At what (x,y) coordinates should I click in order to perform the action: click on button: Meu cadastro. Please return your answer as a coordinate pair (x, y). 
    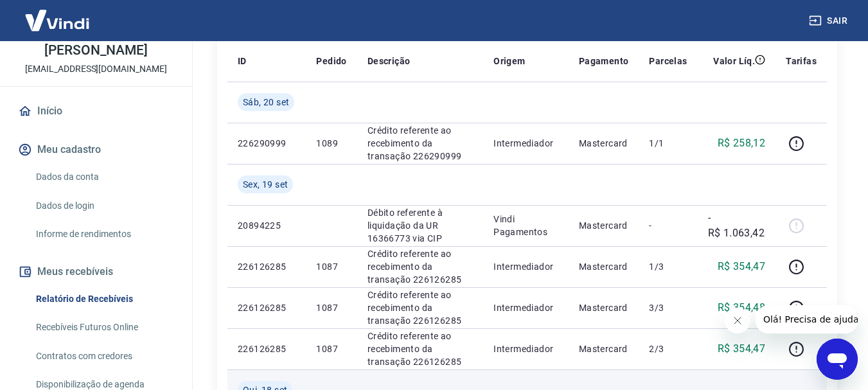
    Looking at the image, I should click on (95, 150).